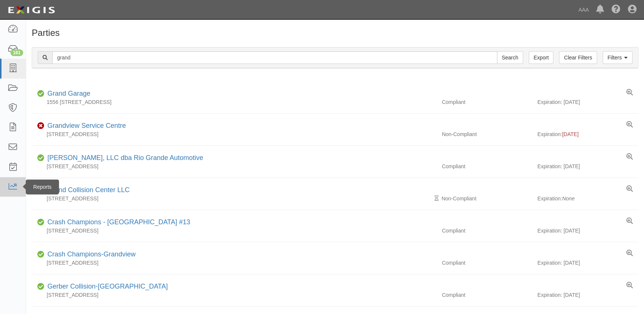 This screenshot has height=314, width=644. What do you see at coordinates (67, 94) in the screenshot?
I see `div: Grand Garage` at bounding box center [67, 94].